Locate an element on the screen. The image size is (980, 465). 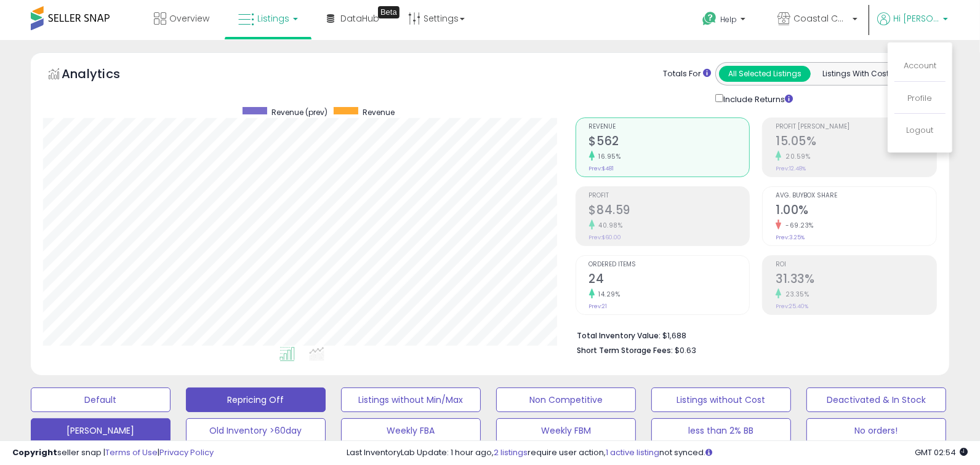
span: 2025-10-14 02:54 GMT is located at coordinates (941, 452).